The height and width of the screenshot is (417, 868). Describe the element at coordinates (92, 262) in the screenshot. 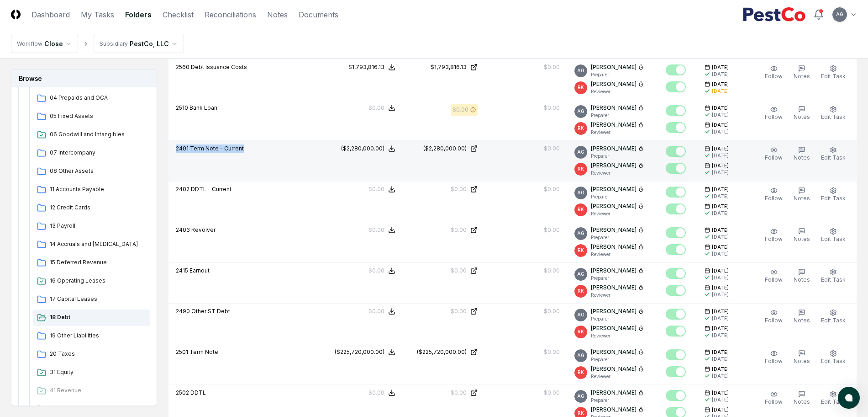

I see `a: 15 Deferred Revenue` at that location.